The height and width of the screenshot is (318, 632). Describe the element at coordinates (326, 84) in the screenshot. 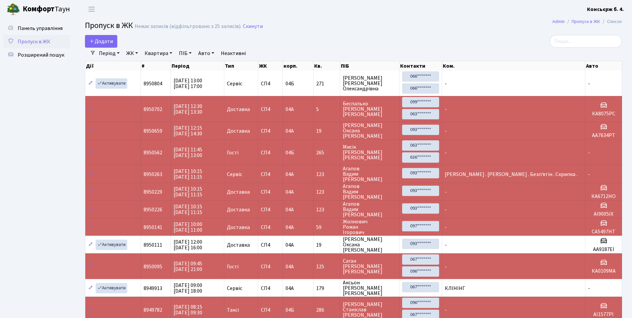

I see `span: 271` at that location.